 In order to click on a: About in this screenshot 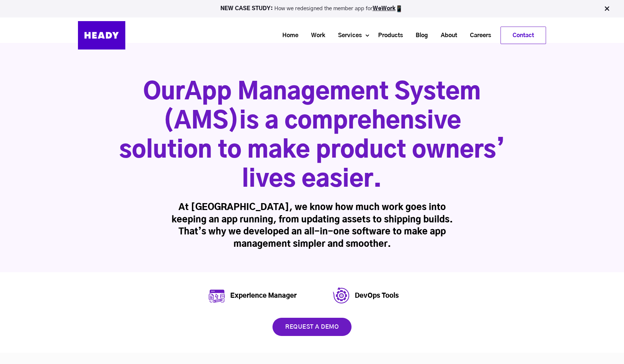, I will do `click(446, 35)`.